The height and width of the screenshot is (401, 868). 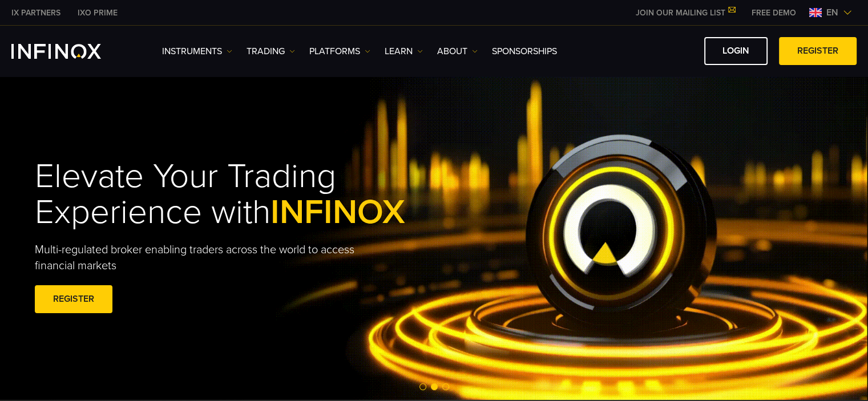 What do you see at coordinates (832, 12) in the screenshot?
I see `span: en` at bounding box center [832, 12].